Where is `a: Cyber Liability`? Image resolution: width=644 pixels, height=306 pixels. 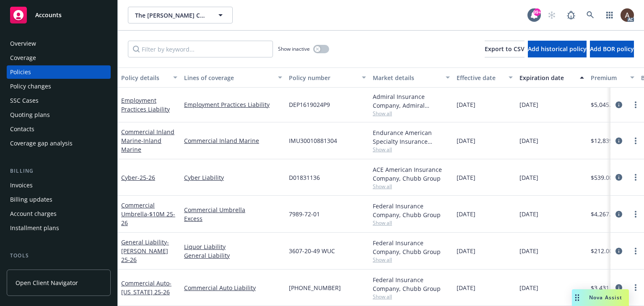
a: Cyber Liability is located at coordinates (233, 177).